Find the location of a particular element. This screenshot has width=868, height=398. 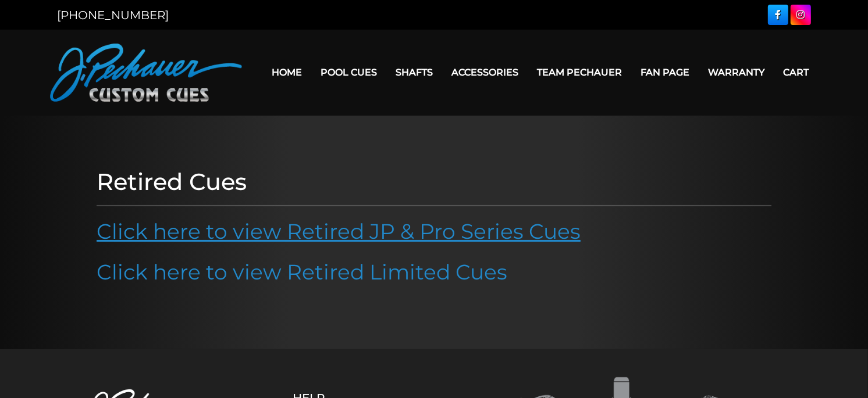

a: Warranty is located at coordinates (735, 72).